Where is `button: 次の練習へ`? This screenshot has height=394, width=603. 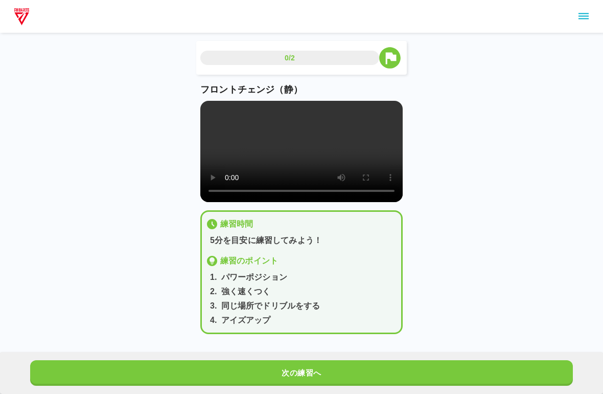 button: 次の練習へ is located at coordinates (302, 373).